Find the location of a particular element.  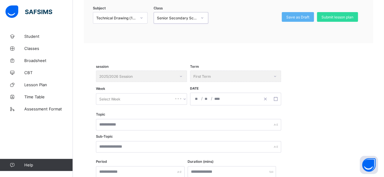

span: Help is located at coordinates (48, 165).